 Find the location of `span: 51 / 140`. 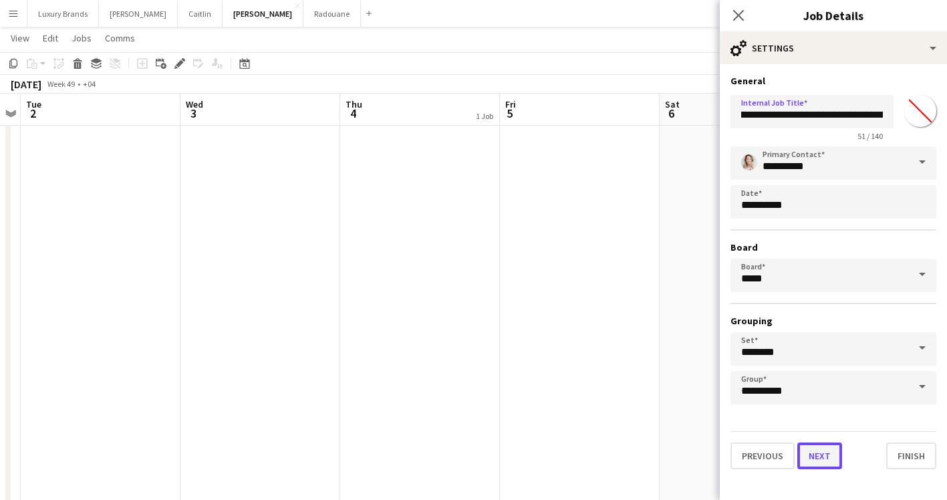

span: 51 / 140 is located at coordinates (870, 136).